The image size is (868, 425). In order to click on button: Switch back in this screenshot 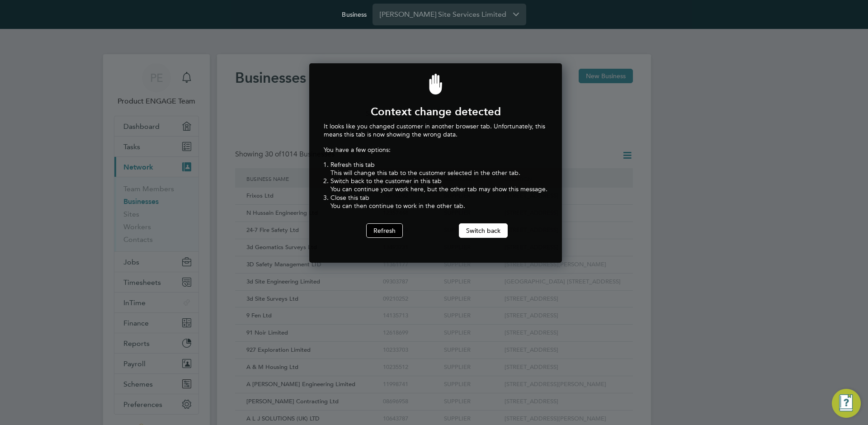, I will do `click(483, 230)`.